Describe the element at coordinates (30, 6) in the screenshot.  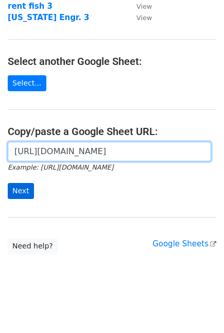
I see `strong: rent fish 3` at that location.